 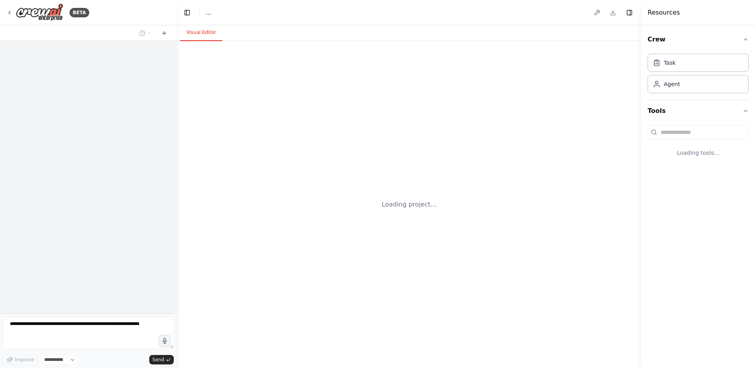 I want to click on button: Hide right sidebar, so click(x=629, y=13).